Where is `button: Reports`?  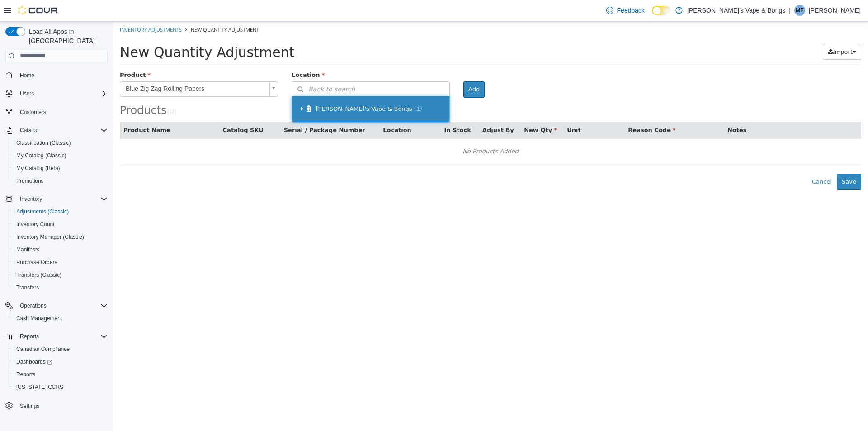
button: Reports is located at coordinates (56, 336).